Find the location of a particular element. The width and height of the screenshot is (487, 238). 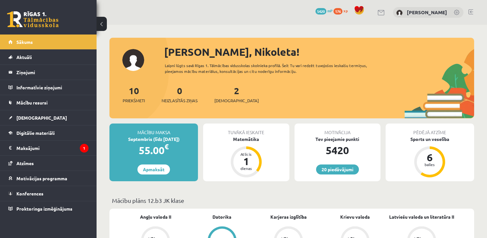

a: 176 xp is located at coordinates (342, 11).